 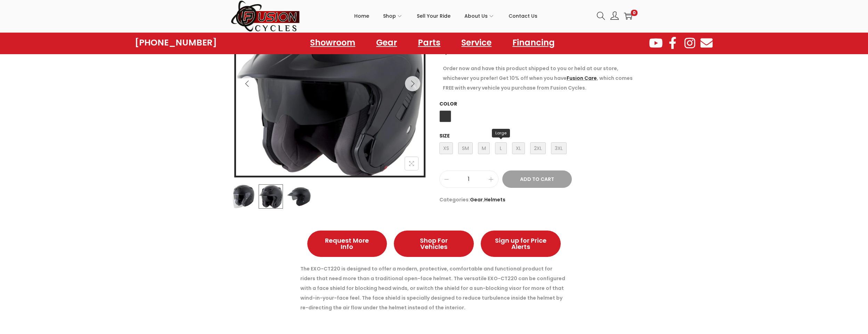 What do you see at coordinates (362, 16) in the screenshot?
I see `span: Home` at bounding box center [362, 16].